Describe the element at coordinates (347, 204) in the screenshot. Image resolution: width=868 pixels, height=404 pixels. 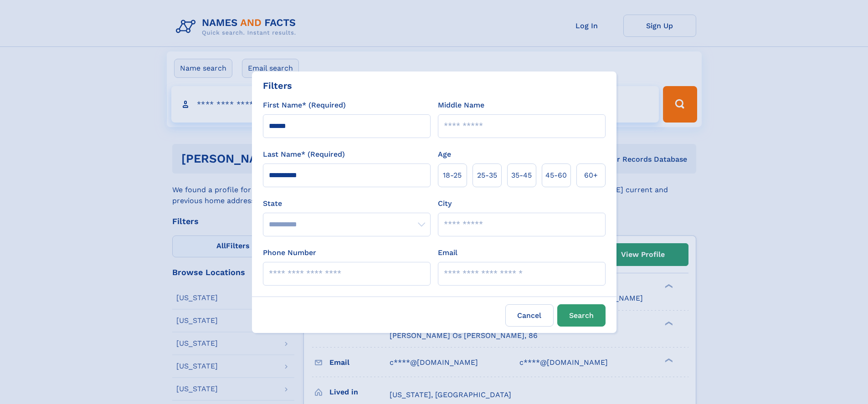
I see `label: State` at that location.